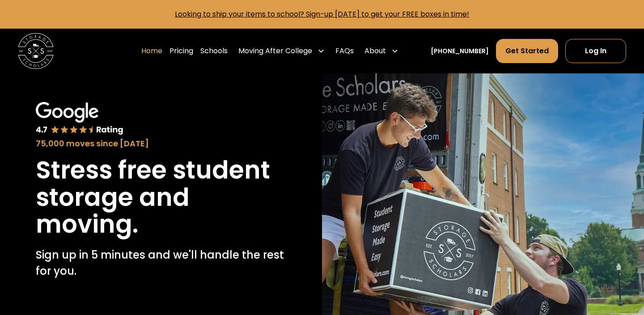 The image size is (644, 315). I want to click on p: Sign up in 5 minutes and we'll handle the rest for you., so click(161, 263).